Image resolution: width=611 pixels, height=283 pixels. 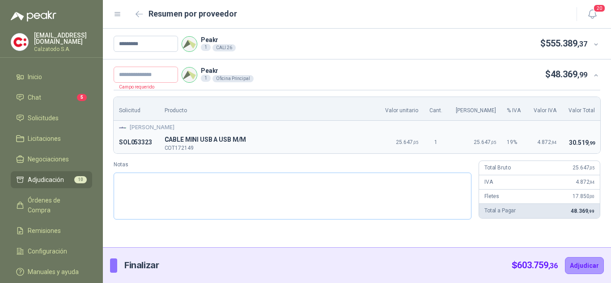 What do you see at coordinates (582, 44) in the screenshot?
I see `span: ,37` at bounding box center [582, 44].